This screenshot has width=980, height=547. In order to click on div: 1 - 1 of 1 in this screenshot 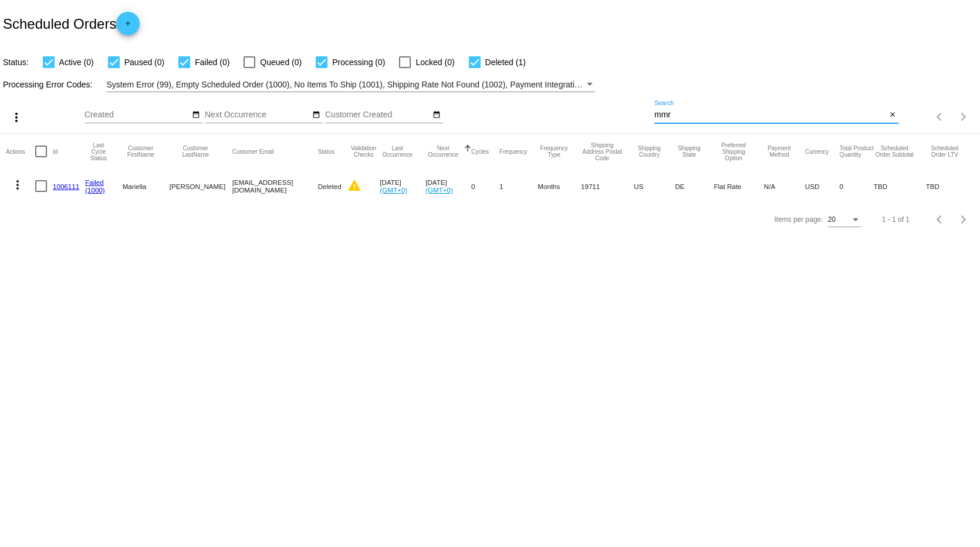, I will do `click(895, 219)`.